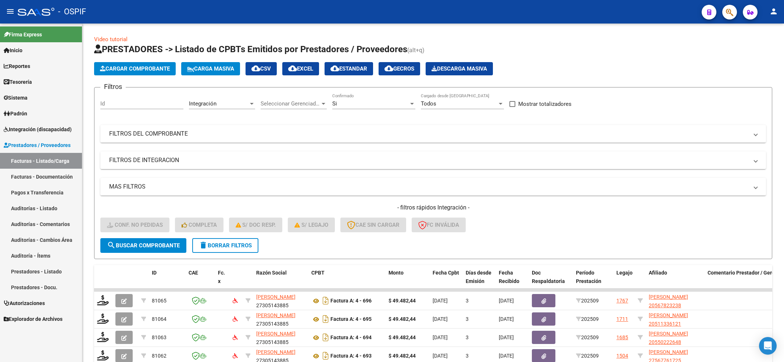  Describe the element at coordinates (622, 319) in the screenshot. I see `div: 1711` at that location.